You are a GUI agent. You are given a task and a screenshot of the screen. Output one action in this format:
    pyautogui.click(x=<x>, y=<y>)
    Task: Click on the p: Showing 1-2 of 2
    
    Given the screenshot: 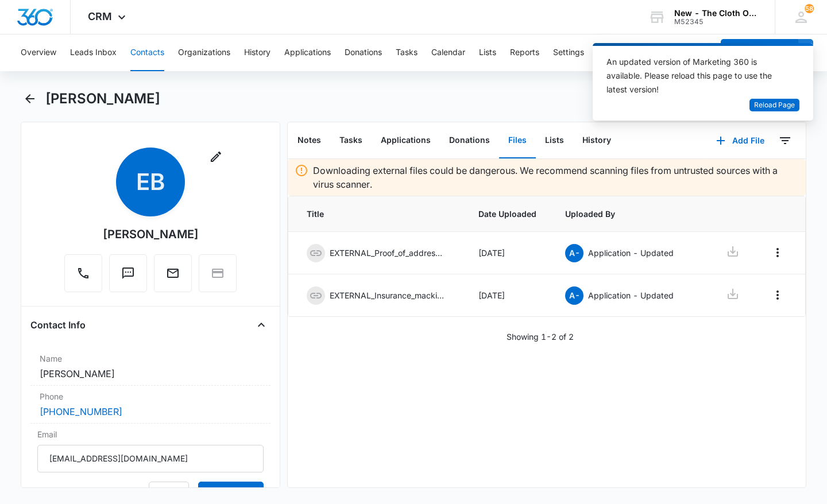 What is the action you would take?
    pyautogui.click(x=540, y=336)
    